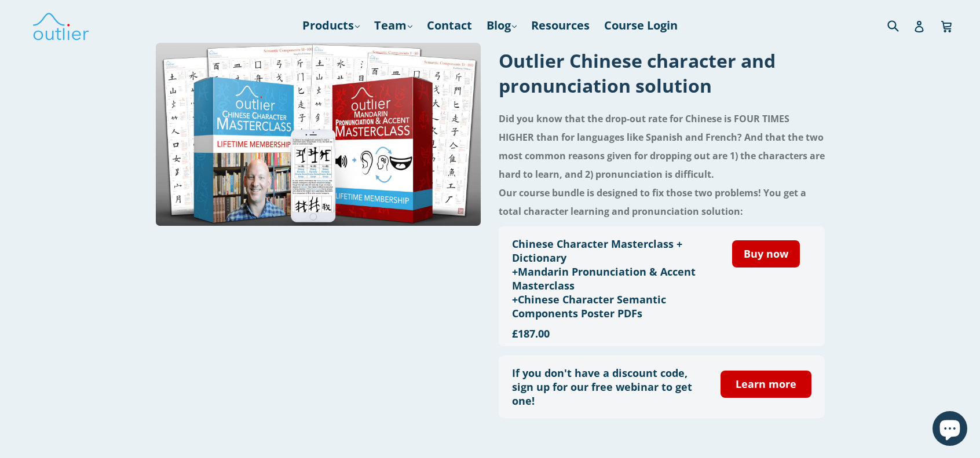 The height and width of the screenshot is (458, 980). What do you see at coordinates (608, 386) in the screenshot?
I see `h3: If you don't have a discount code, sign up for our free webinar to get one!` at bounding box center [608, 386].